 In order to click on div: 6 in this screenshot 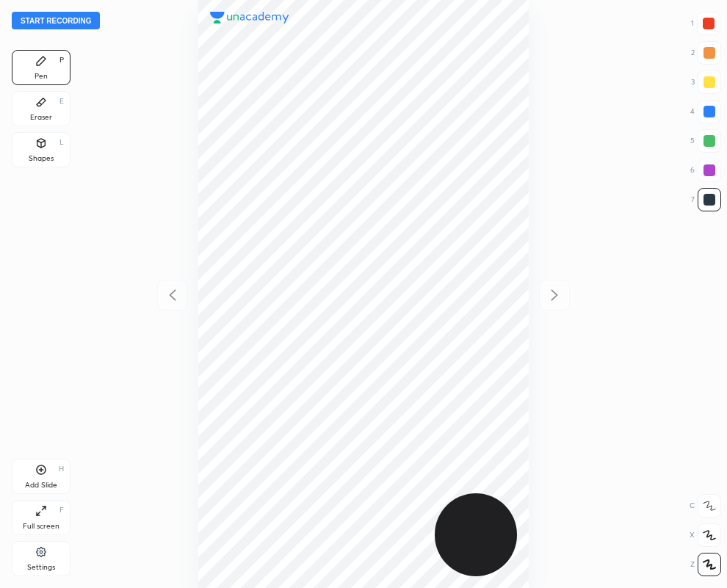, I will do `click(706, 170)`.